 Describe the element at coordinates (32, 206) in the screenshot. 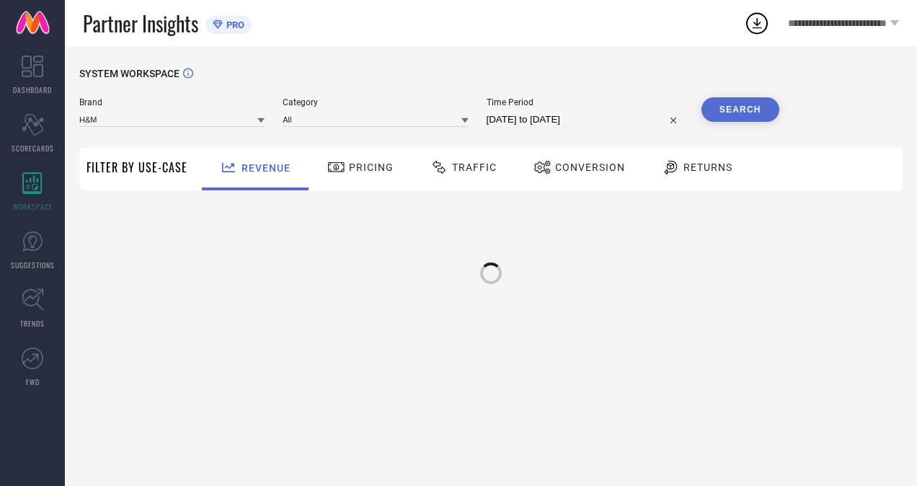

I see `span: WORKSPACE` at that location.